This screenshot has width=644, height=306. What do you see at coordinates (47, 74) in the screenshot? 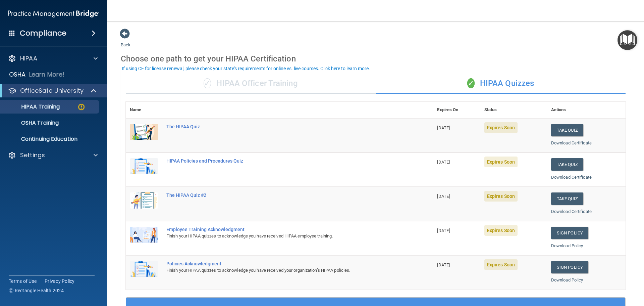
I see `p: Learn More!` at bounding box center [47, 74].